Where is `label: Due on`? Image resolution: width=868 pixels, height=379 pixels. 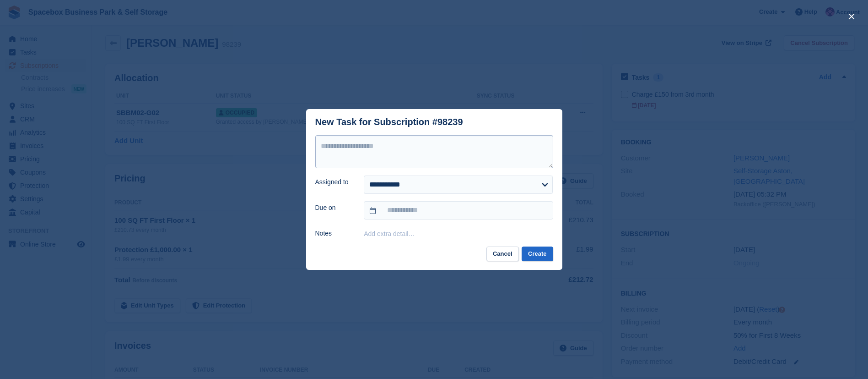
label: Due on is located at coordinates (334, 208).